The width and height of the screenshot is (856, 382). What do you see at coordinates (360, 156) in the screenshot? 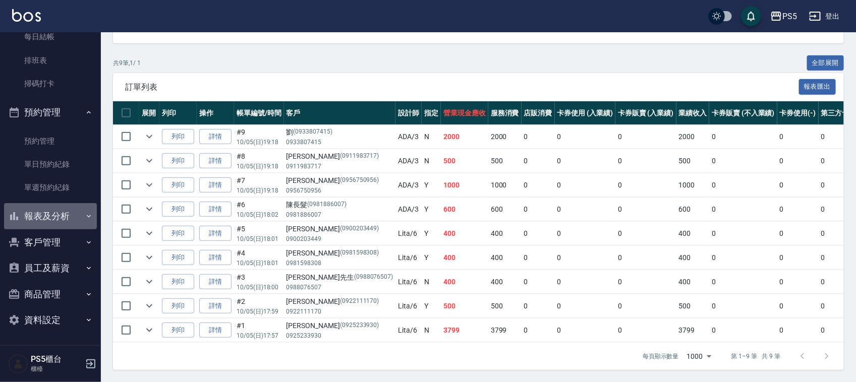
I see `p: (0911983717)` at bounding box center [360, 156].